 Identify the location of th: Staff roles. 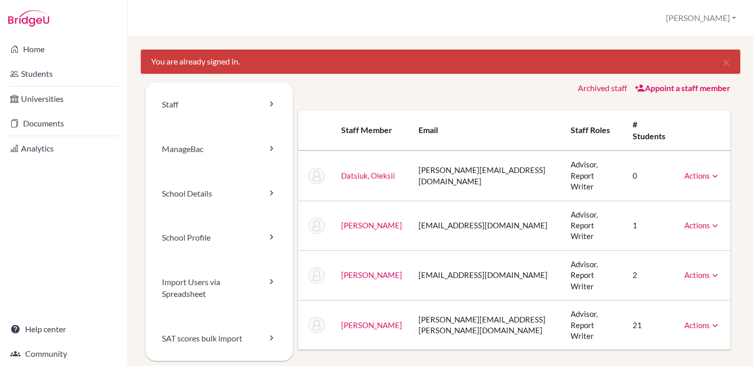
(594, 131).